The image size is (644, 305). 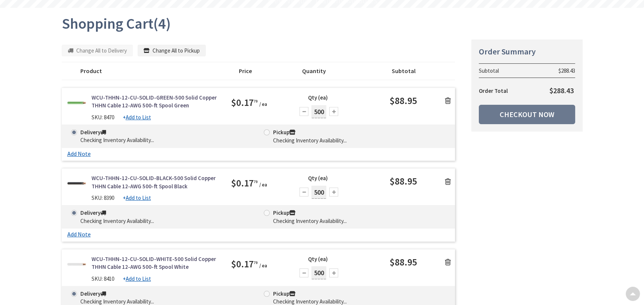 What do you see at coordinates (103, 279) in the screenshot?
I see `span: SKU: 8410` at bounding box center [103, 279].